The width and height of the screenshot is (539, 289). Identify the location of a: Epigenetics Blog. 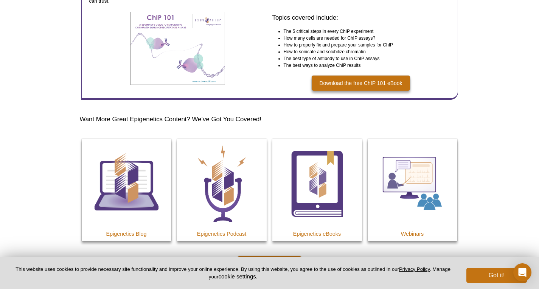
(126, 190).